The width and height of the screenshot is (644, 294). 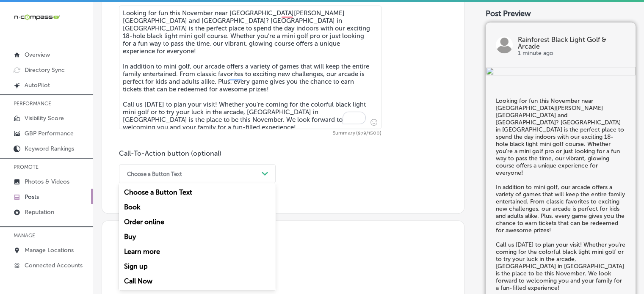 I want to click on textarea: To enrich screen reader interactions, please activate Accessibility in Grammarly extension settings, so click(x=250, y=67).